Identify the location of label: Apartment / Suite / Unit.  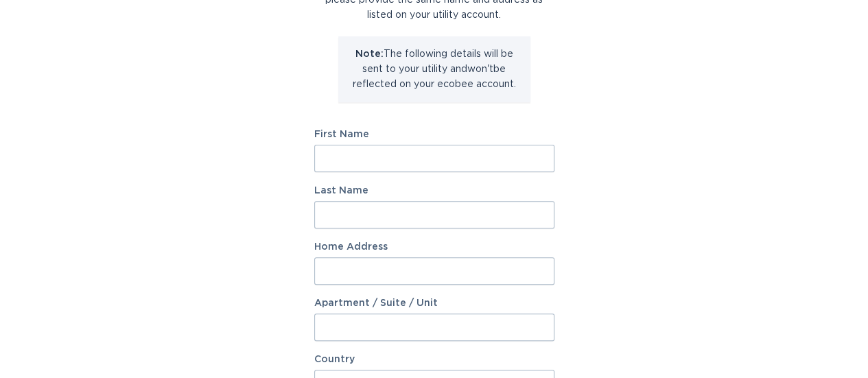
(434, 304).